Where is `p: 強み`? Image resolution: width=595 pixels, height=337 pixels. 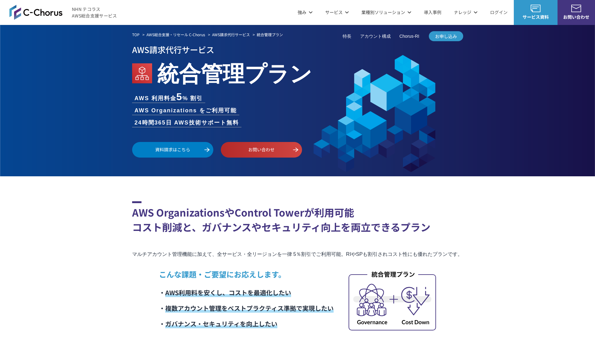
p: 強み is located at coordinates (305, 12).